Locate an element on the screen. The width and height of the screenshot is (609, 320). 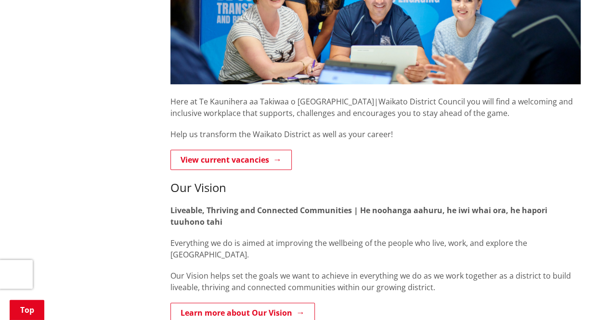
p: Help us transform the Waikato District as well as your career! is located at coordinates (376, 134).